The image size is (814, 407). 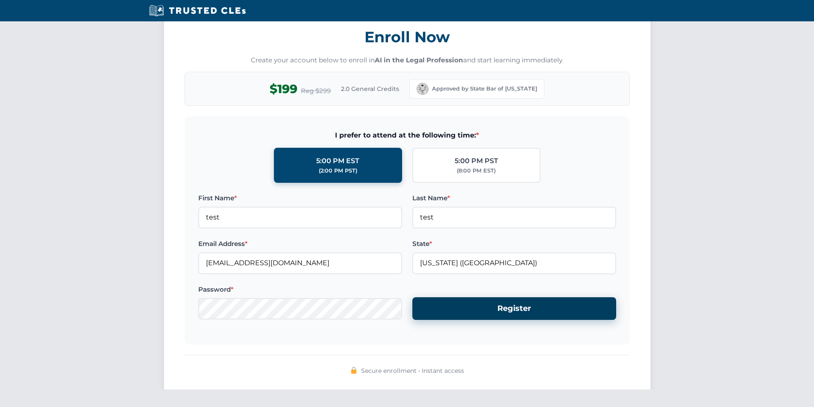 I want to click on input: California (CA), so click(x=514, y=263).